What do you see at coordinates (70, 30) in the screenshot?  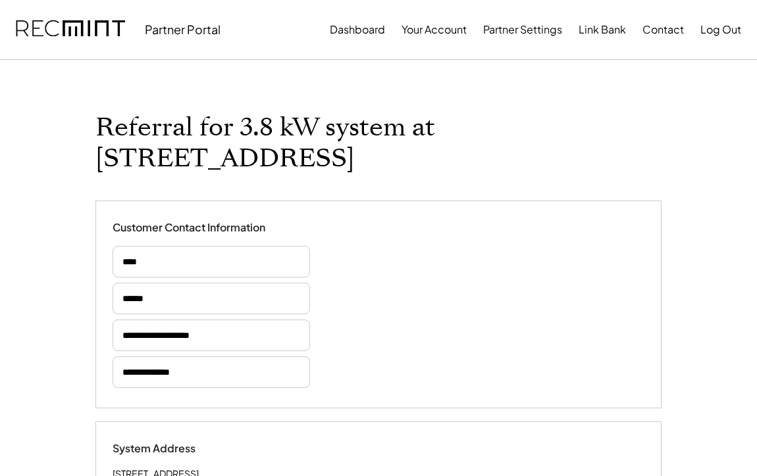 I see `img: recmint-logotype%403x.png` at bounding box center [70, 30].